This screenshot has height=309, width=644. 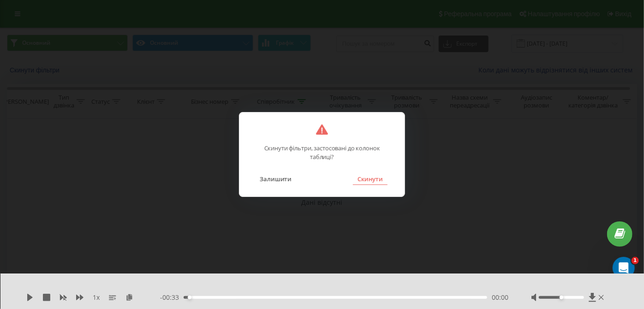 What do you see at coordinates (500, 297) in the screenshot?
I see `span: 00:00` at bounding box center [500, 297].